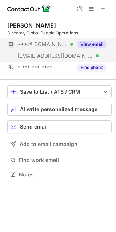  What do you see at coordinates (59, 127) in the screenshot?
I see `button: Send email` at bounding box center [59, 127].